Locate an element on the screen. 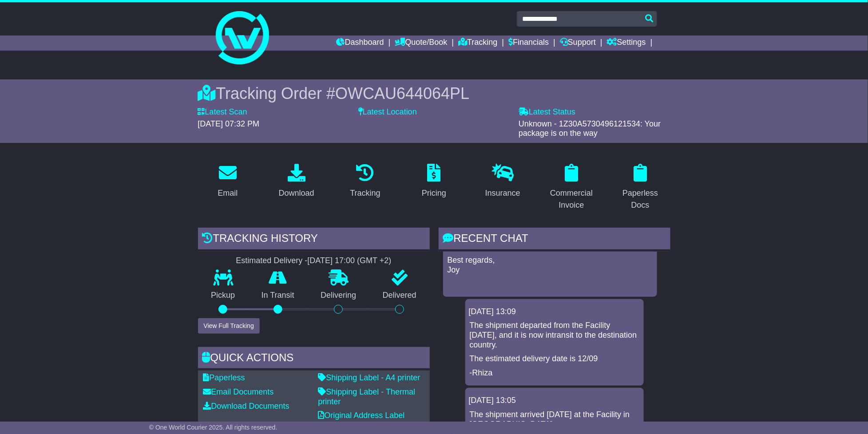 The height and width of the screenshot is (434, 868). p: Best regards, Joy is located at coordinates (550, 264).